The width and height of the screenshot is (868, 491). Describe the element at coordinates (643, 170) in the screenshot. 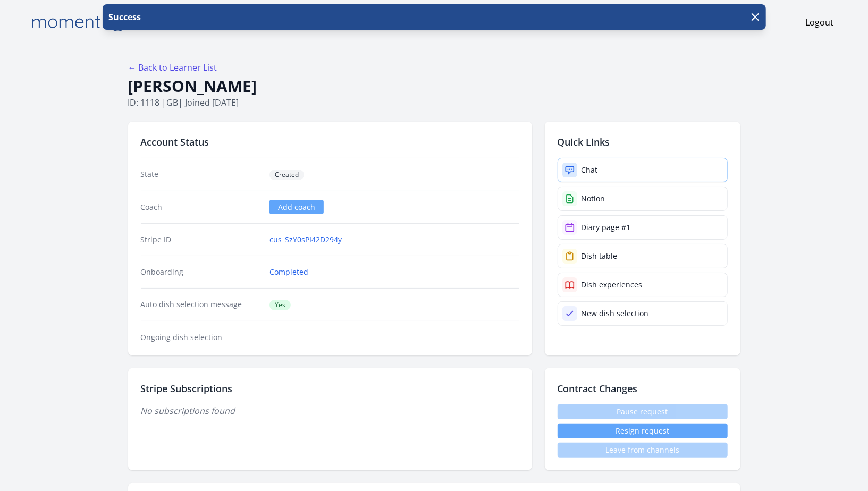

I see `a: Chat` at that location.